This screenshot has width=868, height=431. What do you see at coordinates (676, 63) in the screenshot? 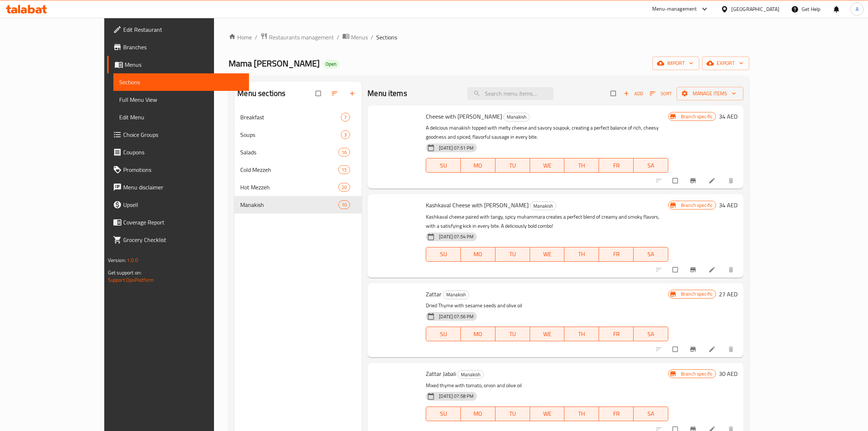
I see `span: import` at bounding box center [676, 63].